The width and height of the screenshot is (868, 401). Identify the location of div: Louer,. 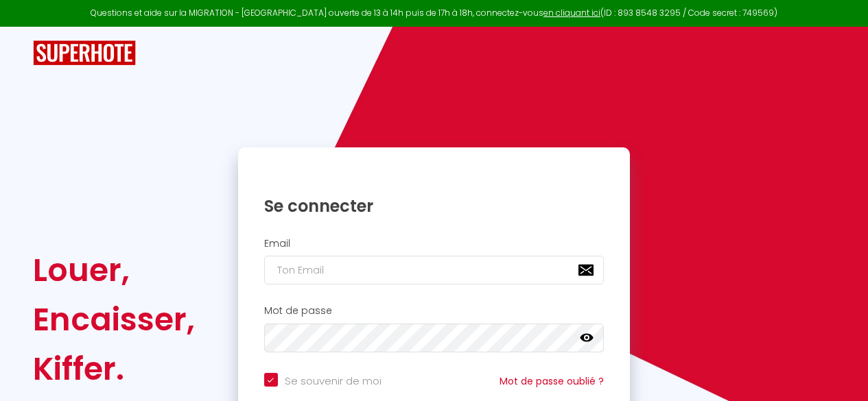
(114, 270).